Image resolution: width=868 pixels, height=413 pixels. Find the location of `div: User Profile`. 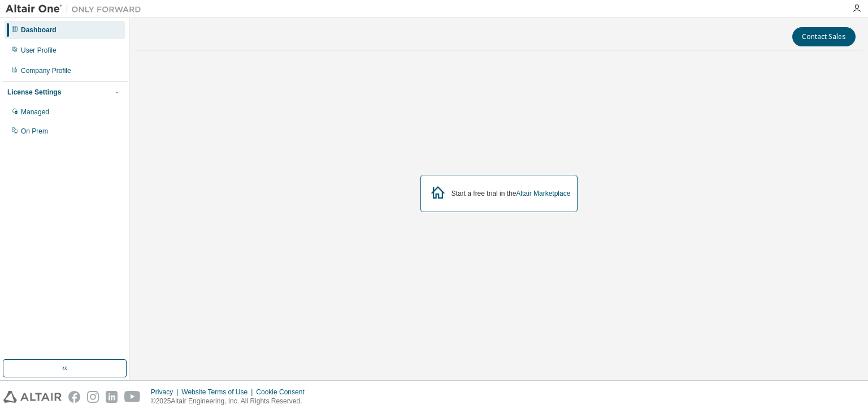

div: User Profile is located at coordinates (38, 50).